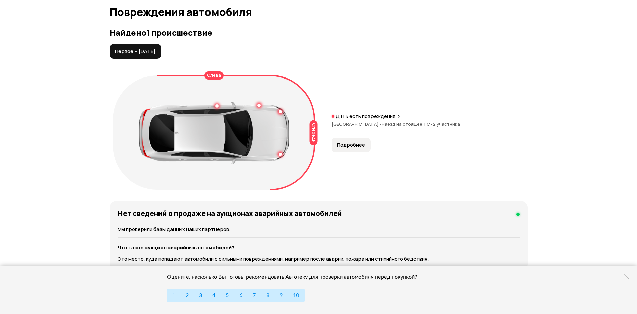 This screenshot has height=314, width=637. What do you see at coordinates (313, 132) in the screenshot?
I see `div: Спереди` at bounding box center [313, 132].